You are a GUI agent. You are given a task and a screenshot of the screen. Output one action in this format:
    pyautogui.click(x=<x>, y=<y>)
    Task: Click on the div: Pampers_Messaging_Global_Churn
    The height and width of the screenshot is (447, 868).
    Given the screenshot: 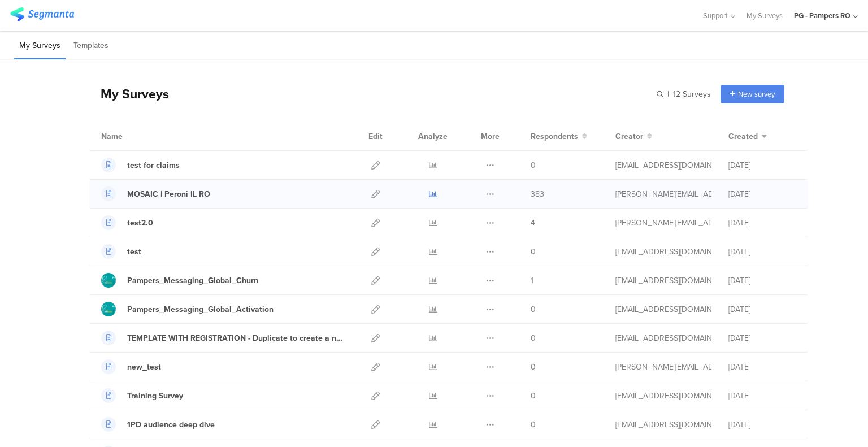 What is the action you would take?
    pyautogui.click(x=193, y=280)
    